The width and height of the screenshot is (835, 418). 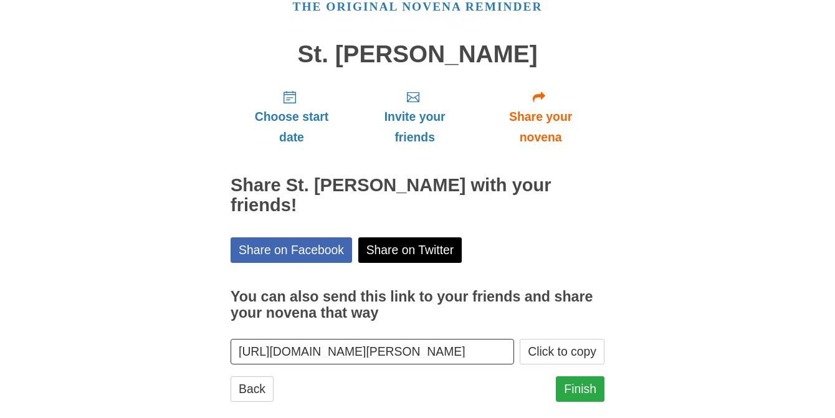 What do you see at coordinates (418, 305) in the screenshot?
I see `h3: You can also send this link to your friends and share your novena that way` at bounding box center [418, 305].